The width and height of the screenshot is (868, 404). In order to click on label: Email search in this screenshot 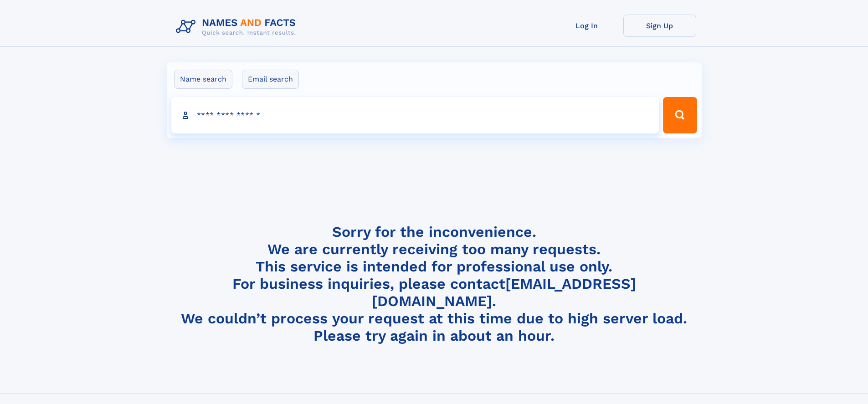, I will do `click(270, 79)`.